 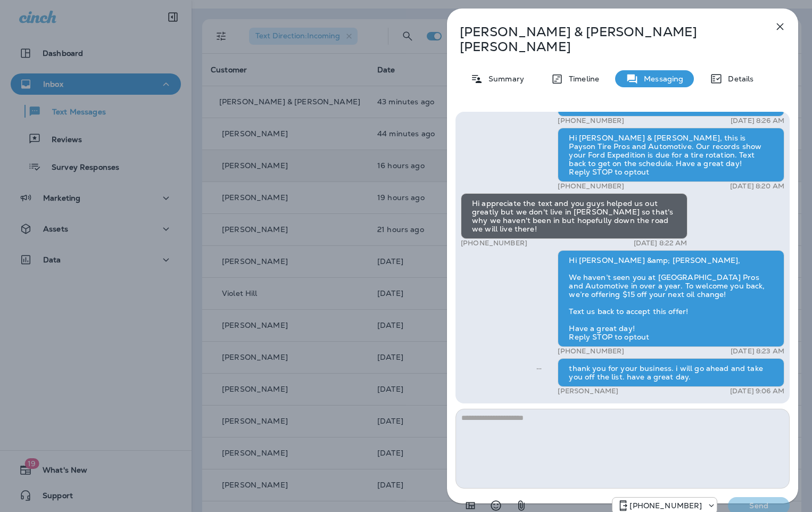 What do you see at coordinates (539, 368) in the screenshot?
I see `span: Sent` at bounding box center [539, 368].